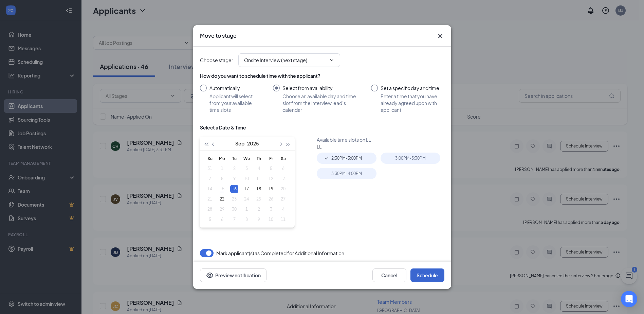 The image size is (644, 314). I want to click on div: 19, so click(271, 189).